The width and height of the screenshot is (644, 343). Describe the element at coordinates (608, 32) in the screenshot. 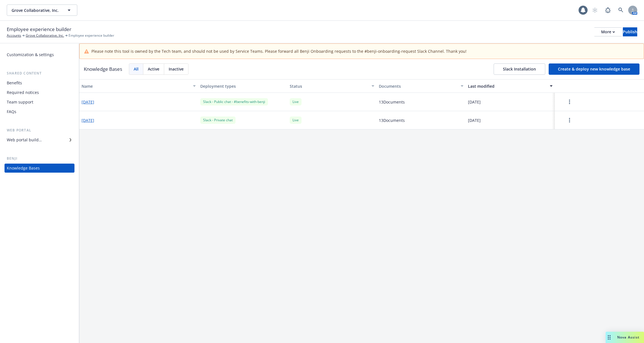

I see `button: More` at that location.